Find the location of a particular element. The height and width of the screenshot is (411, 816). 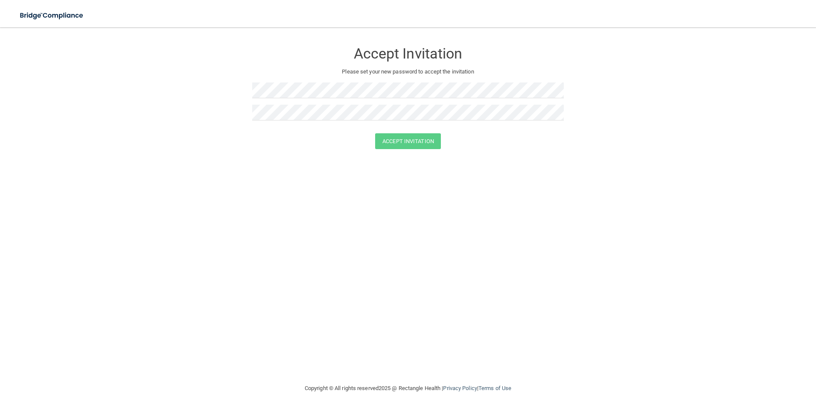

a: Privacy Policy is located at coordinates (460, 387).